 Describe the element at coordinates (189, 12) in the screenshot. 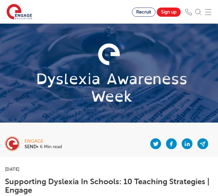

I see `img: Phone` at that location.